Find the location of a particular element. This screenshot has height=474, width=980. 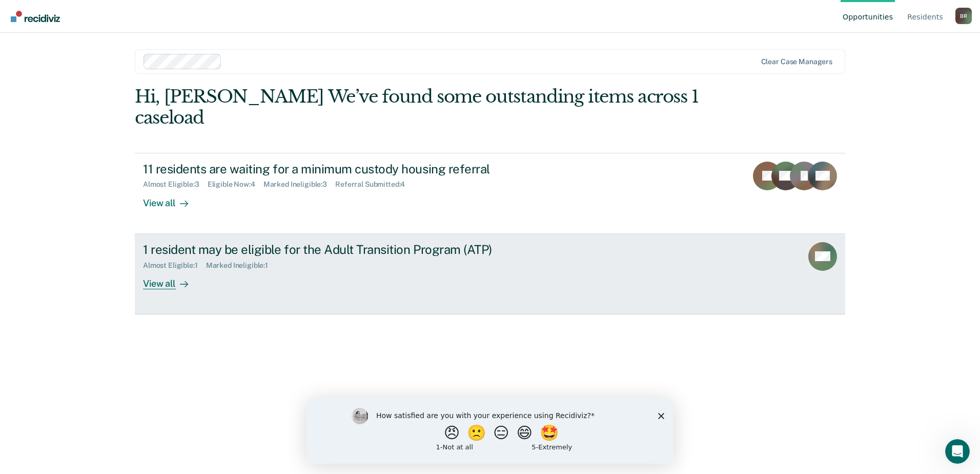

div: Close survey is located at coordinates (354, 19).